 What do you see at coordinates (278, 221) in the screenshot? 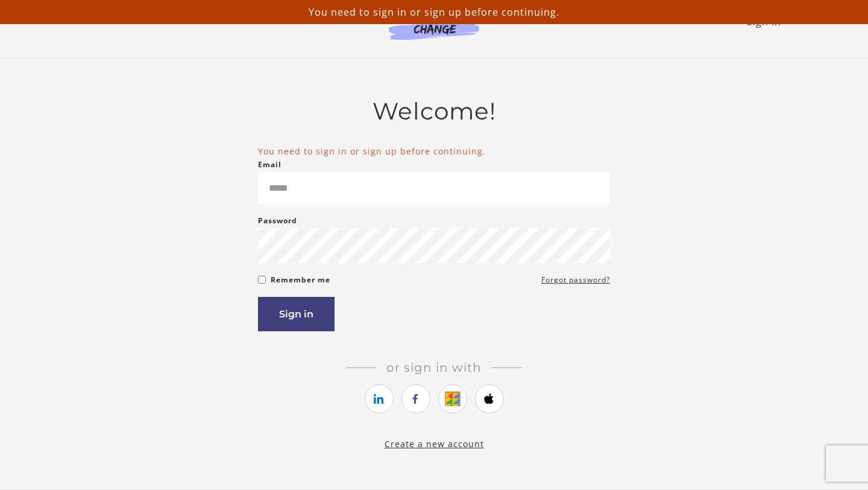
I see `label: Password` at bounding box center [278, 221].